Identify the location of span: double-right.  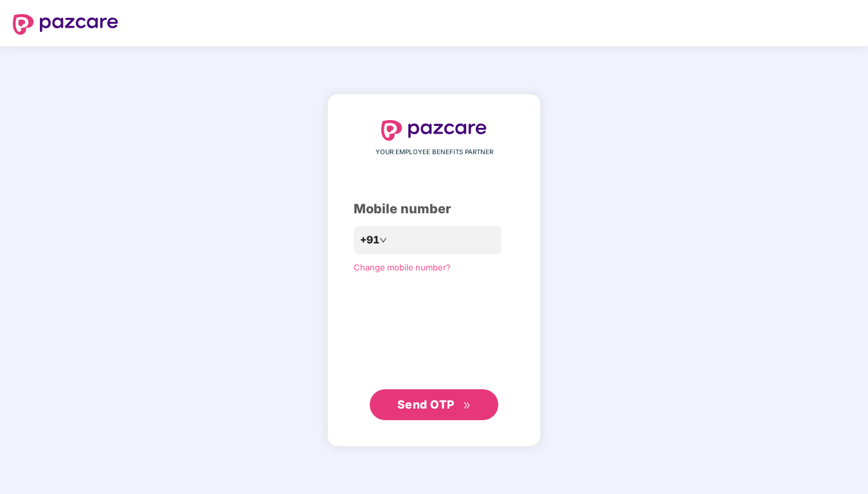
(467, 406).